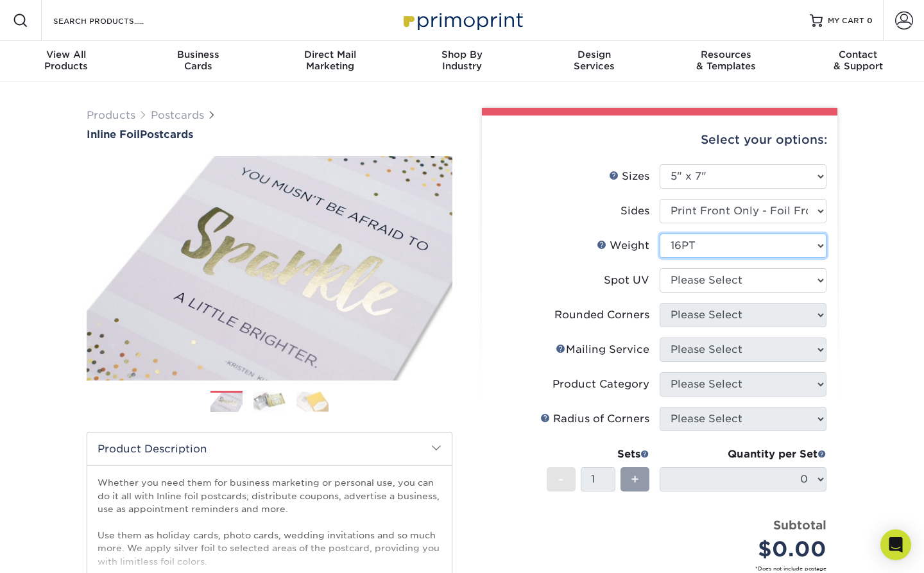 The image size is (924, 573). I want to click on div: Select your options:, so click(660, 140).